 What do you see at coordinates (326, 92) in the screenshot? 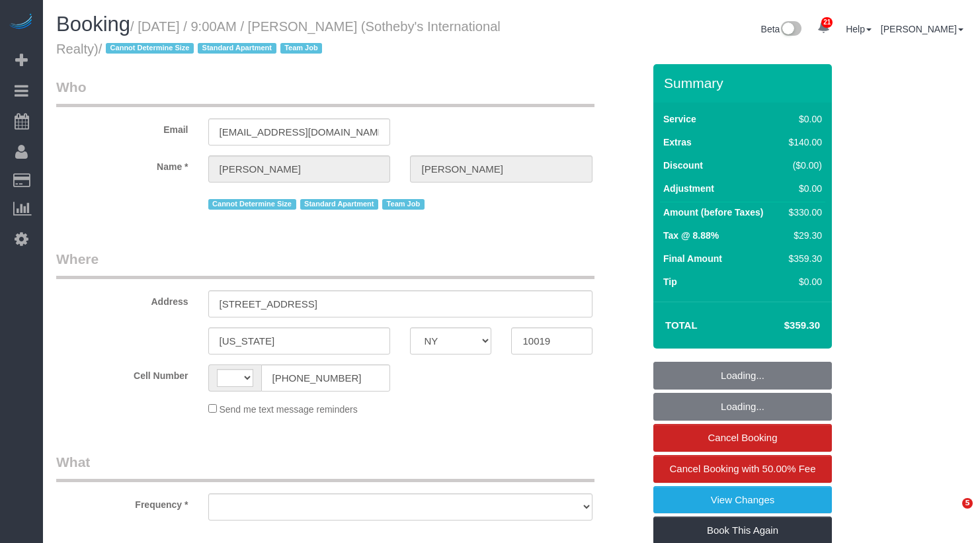
I see `legend: Who` at bounding box center [326, 92].